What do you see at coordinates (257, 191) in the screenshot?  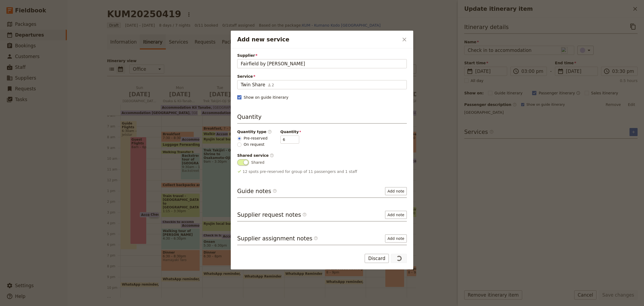 I see `h3: Guide notes` at bounding box center [257, 191].